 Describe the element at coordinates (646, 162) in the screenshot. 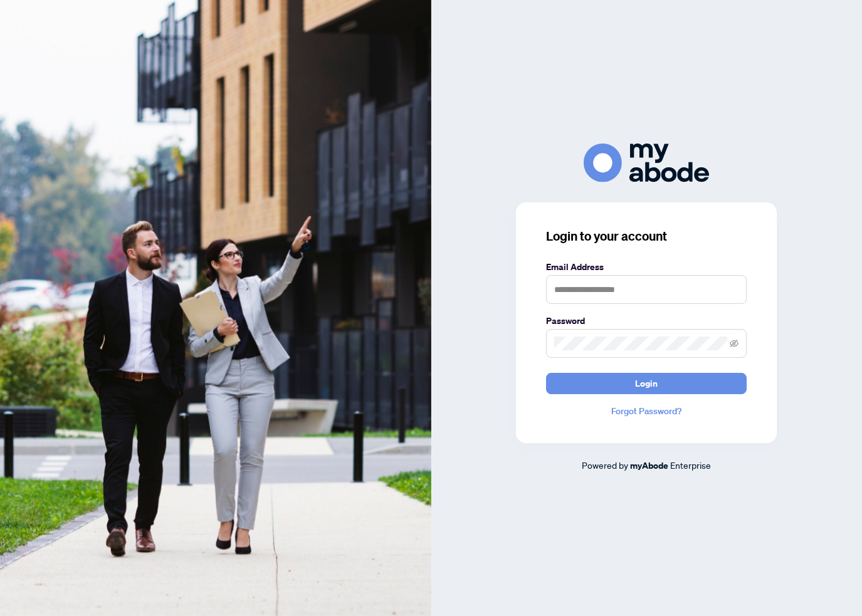

I see `img: ma-logo` at that location.